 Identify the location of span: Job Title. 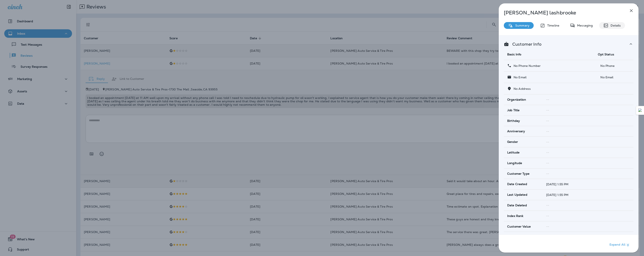
(513, 110).